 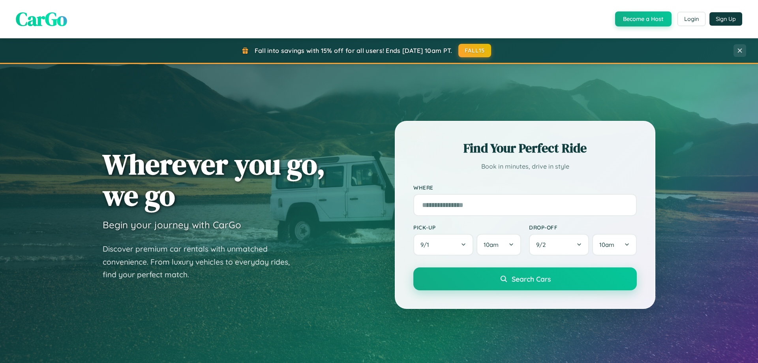 I want to click on button: Become a Host, so click(x=643, y=19).